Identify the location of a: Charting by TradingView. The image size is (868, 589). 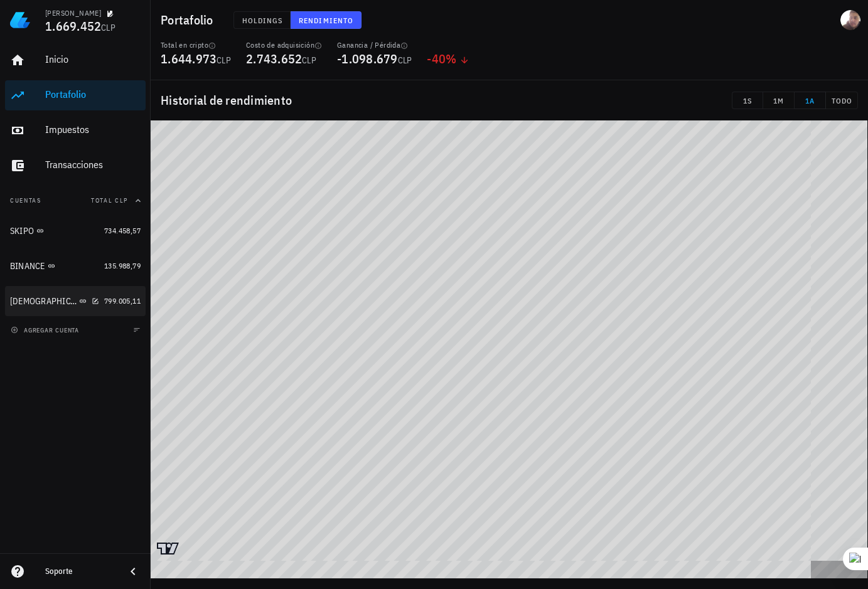
(167, 548).